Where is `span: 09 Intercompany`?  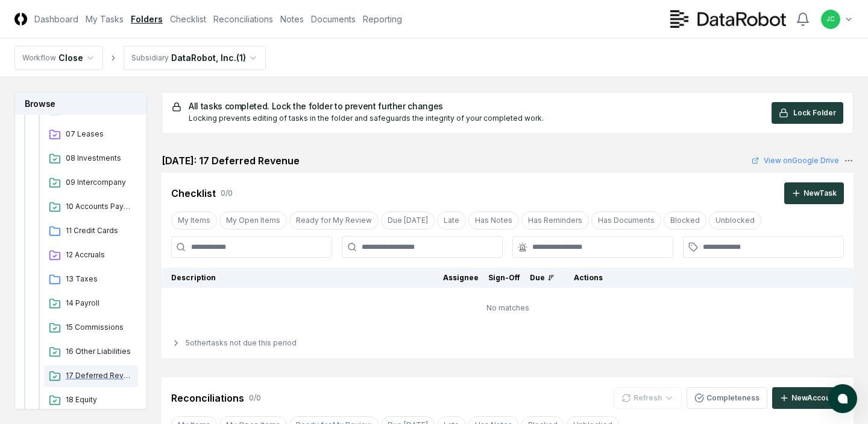
span: 09 Intercompany is located at coordinates (99, 182).